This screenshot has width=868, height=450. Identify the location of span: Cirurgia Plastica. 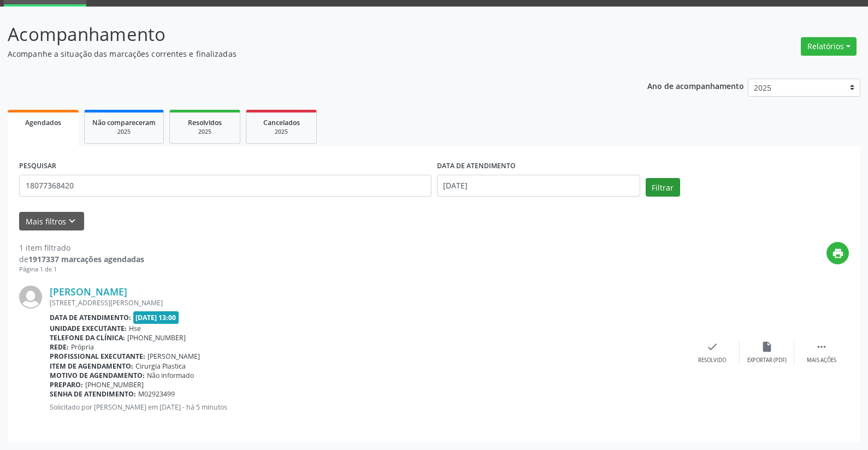
(160, 366).